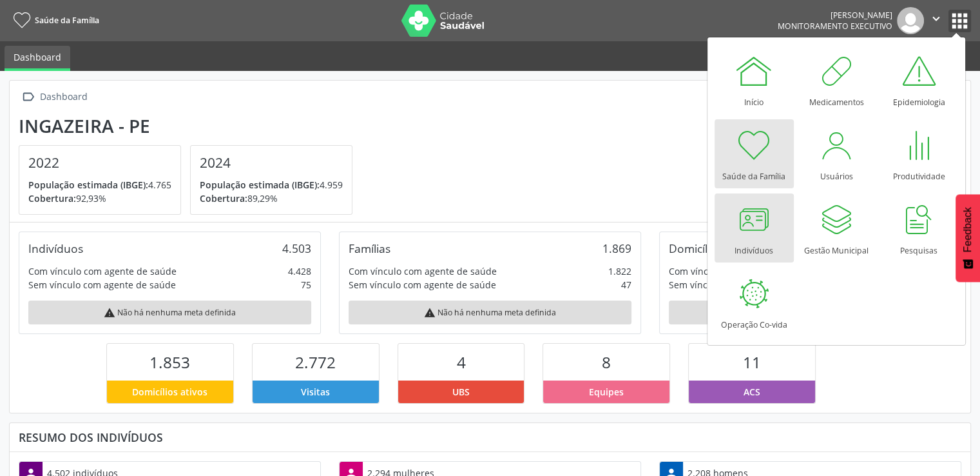 The width and height of the screenshot is (980, 476). What do you see at coordinates (271, 184) in the screenshot?
I see `p: 4.959` at bounding box center [271, 184].